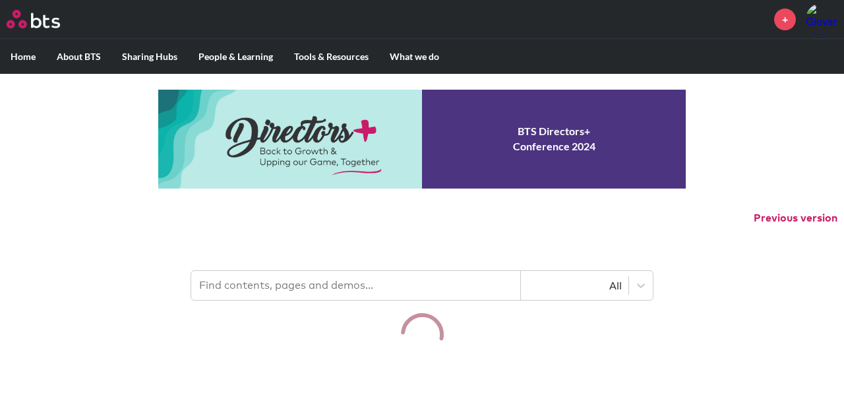 The width and height of the screenshot is (844, 416). What do you see at coordinates (150, 57) in the screenshot?
I see `label: Sharing Hubs` at bounding box center [150, 57].